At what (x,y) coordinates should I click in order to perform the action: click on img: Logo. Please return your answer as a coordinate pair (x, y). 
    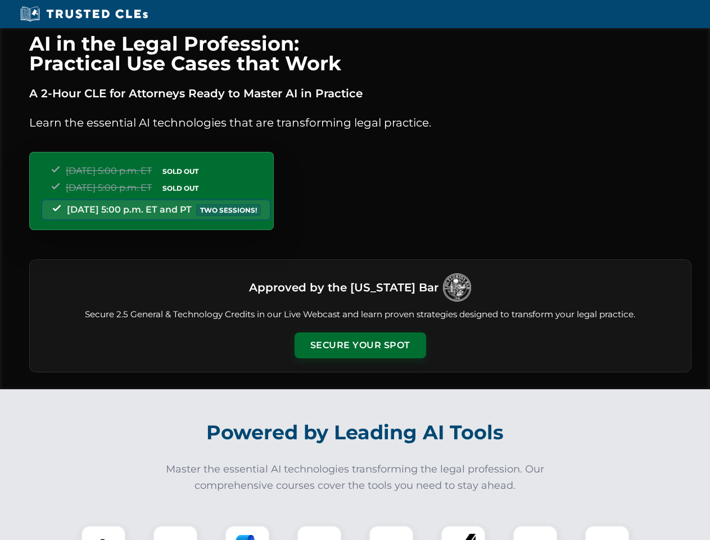
    Looking at the image, I should click on (457, 287).